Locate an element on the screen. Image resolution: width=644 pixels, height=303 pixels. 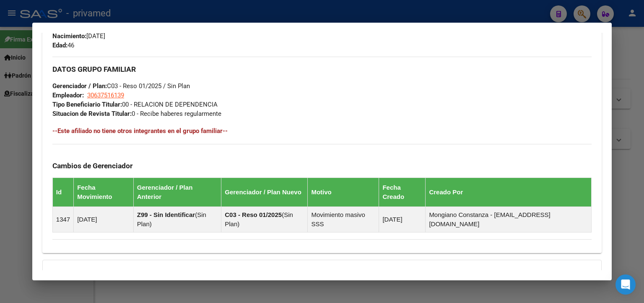
span: 46 is located at coordinates (63, 45).